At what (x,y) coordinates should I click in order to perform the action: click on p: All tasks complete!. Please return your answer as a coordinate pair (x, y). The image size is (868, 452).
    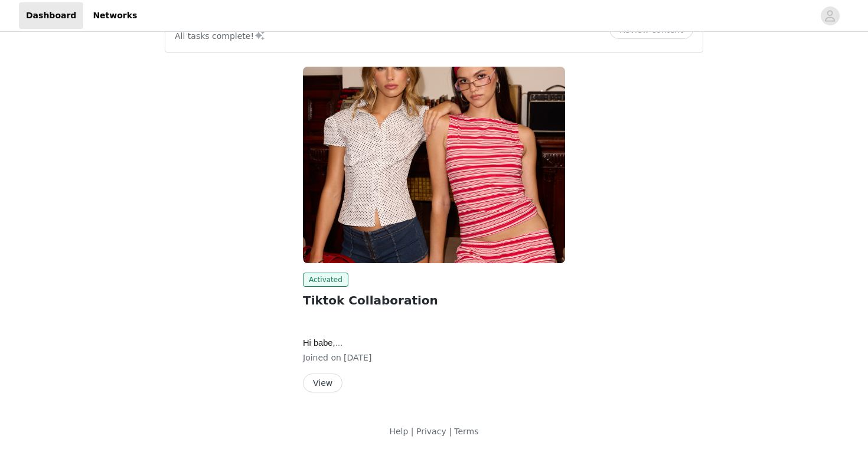
    Looking at the image, I should click on (220, 35).